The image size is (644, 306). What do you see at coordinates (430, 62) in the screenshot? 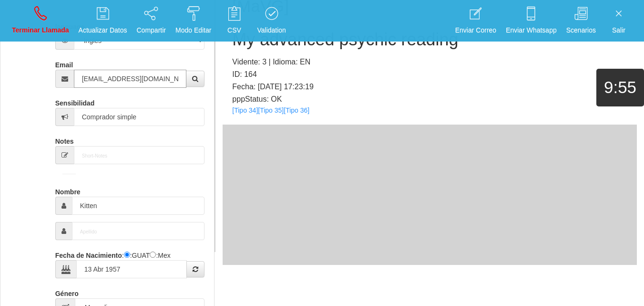
I see `p: Vidente: 3 | Idioma: EN` at bounding box center [430, 62].